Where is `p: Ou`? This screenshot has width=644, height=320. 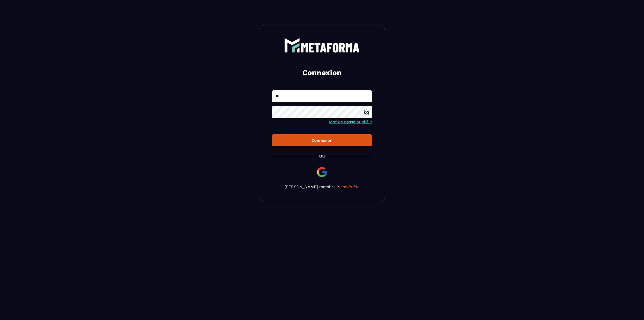
p: Ou is located at coordinates (322, 156).